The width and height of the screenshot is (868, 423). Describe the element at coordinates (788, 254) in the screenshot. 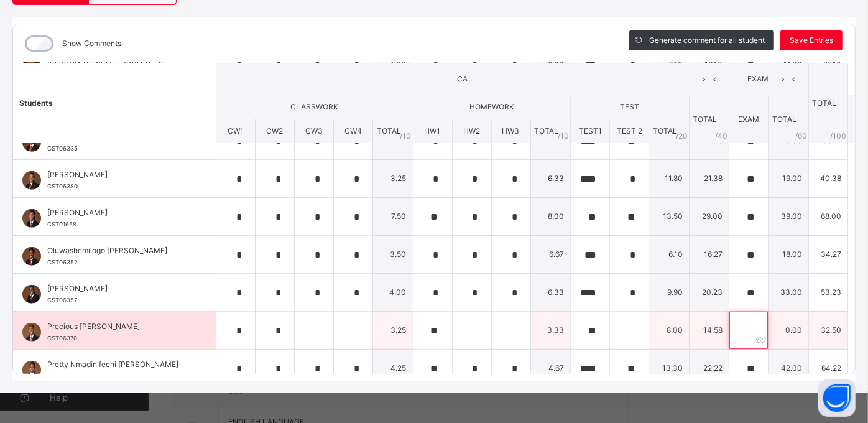

I see `td: 18.00` at that location.